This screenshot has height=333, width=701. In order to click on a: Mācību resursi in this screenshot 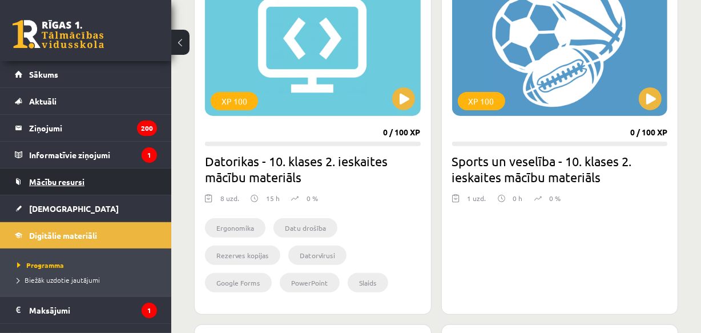, I will do `click(86, 181)`.